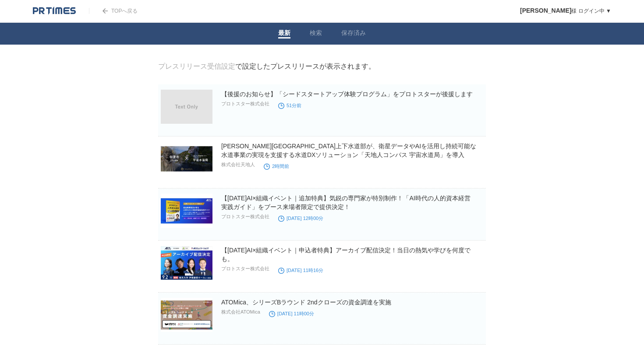  I want to click on p: 株式会社天地人, so click(238, 165).